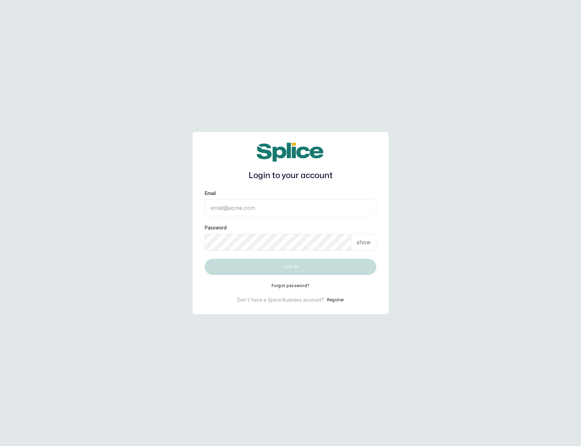  What do you see at coordinates (290, 208) in the screenshot?
I see `input: email@acme.com` at bounding box center [290, 208].